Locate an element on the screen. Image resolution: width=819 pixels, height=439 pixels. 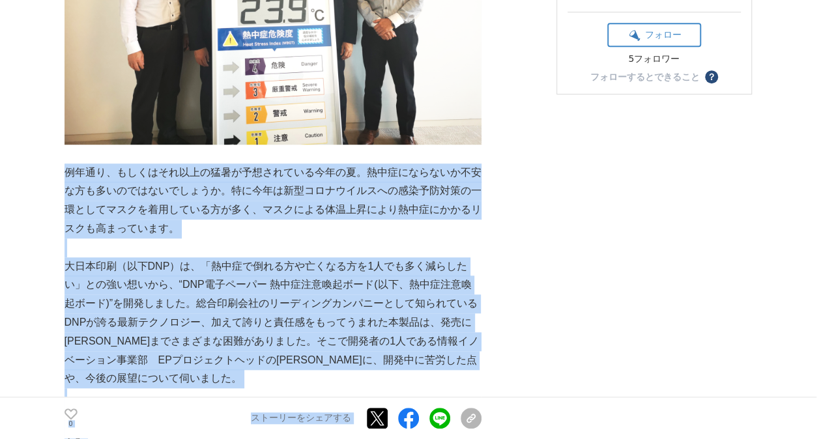
div: 5フォロワー is located at coordinates (654, 59).